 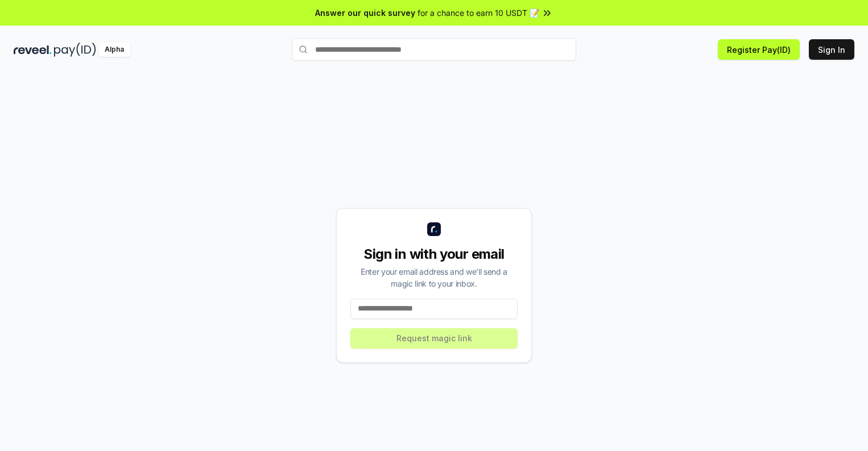 What do you see at coordinates (434, 254) in the screenshot?
I see `div: Sign in with your email` at bounding box center [434, 254].